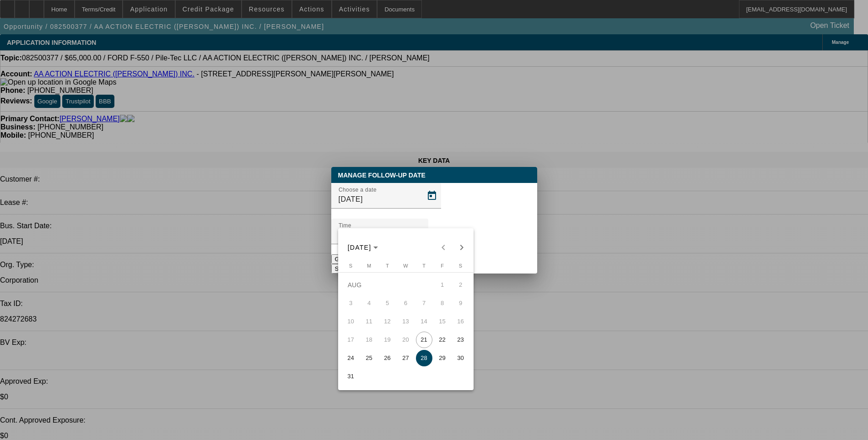 Image resolution: width=868 pixels, height=440 pixels. I want to click on span: 9, so click(460, 303).